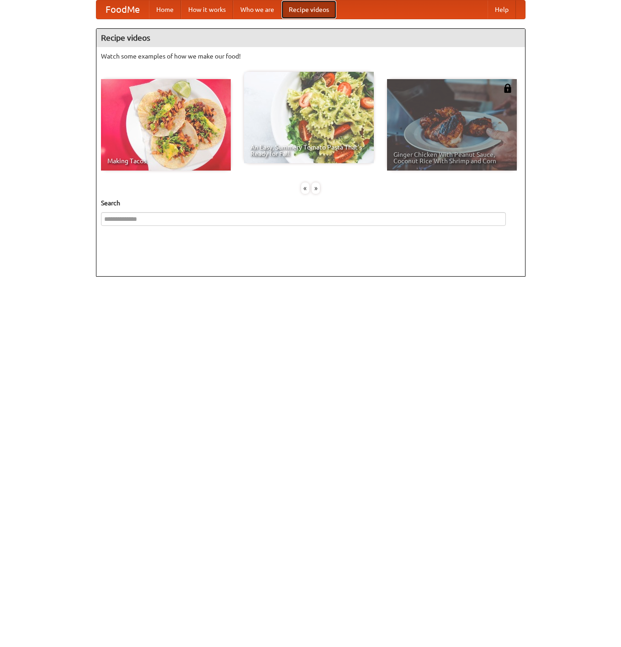 The width and height of the screenshot is (621, 647). Describe the element at coordinates (257, 10) in the screenshot. I see `a: Who we are` at that location.